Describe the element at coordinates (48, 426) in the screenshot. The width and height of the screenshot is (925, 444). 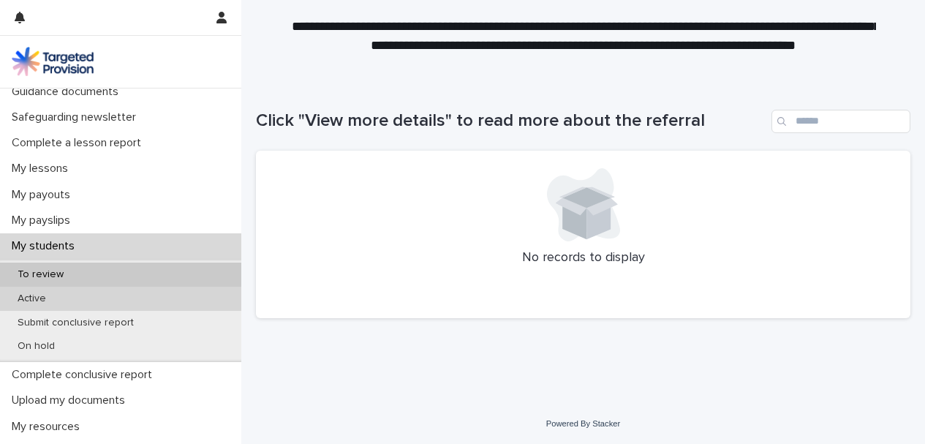
I see `p: My resources` at that location.